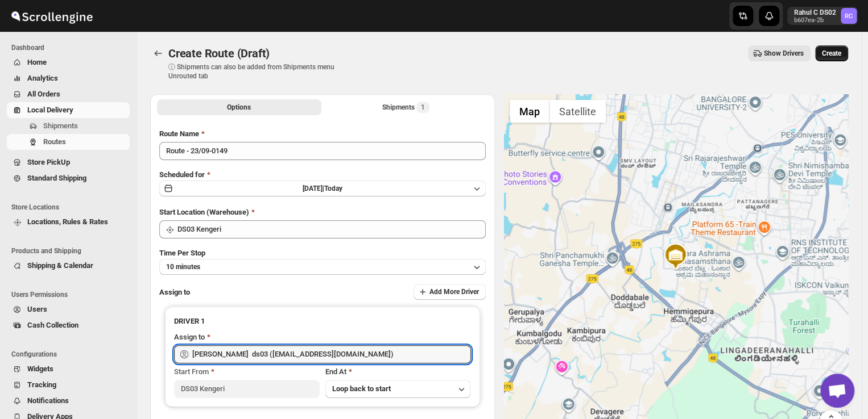 This screenshot has height=419, width=868. Describe the element at coordinates (71, 295) in the screenshot. I see `span: Users Permissions` at that location.